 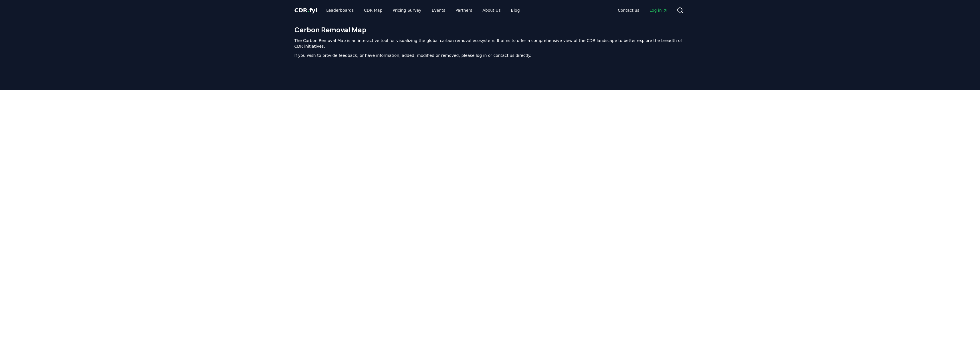 I want to click on a: Blog, so click(x=515, y=10).